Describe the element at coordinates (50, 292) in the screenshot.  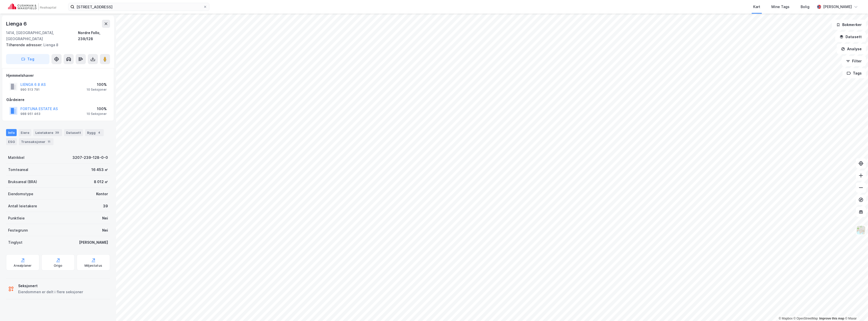
I see `div: Eiendommen er delt i flere seksjoner` at that location.